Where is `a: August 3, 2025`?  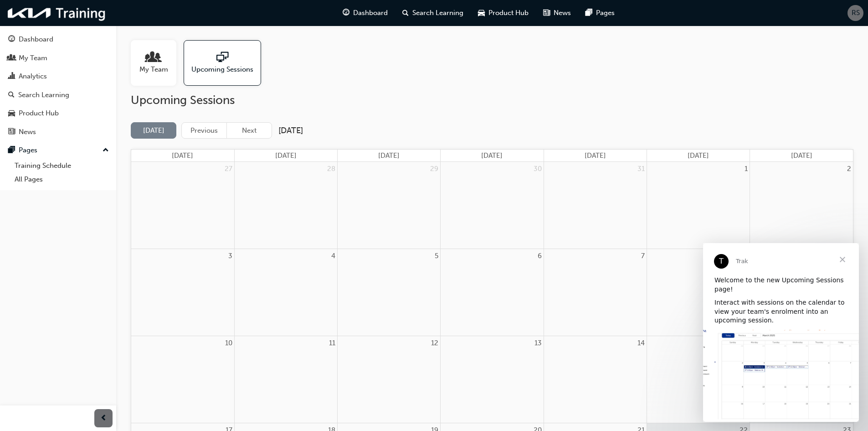
a: August 3, 2025 is located at coordinates (230, 256).